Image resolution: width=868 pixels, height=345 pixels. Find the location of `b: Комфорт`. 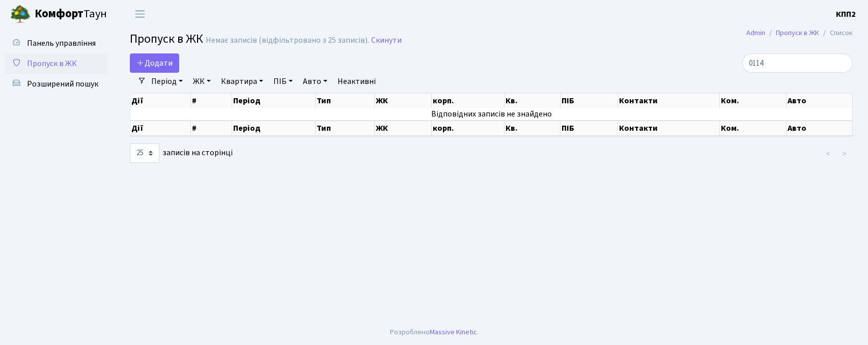

b: Комфорт is located at coordinates (59, 13).